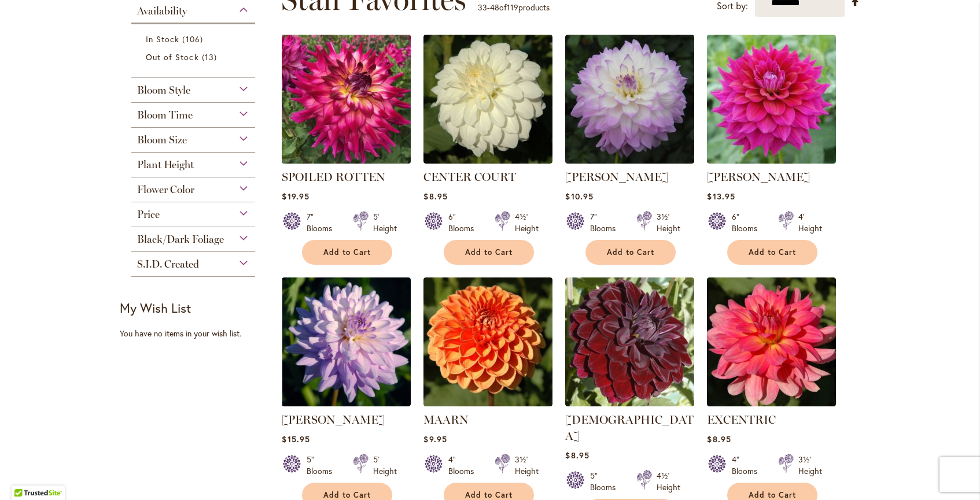  What do you see at coordinates (630, 342) in the screenshot?
I see `img: VOODOO` at bounding box center [630, 342].